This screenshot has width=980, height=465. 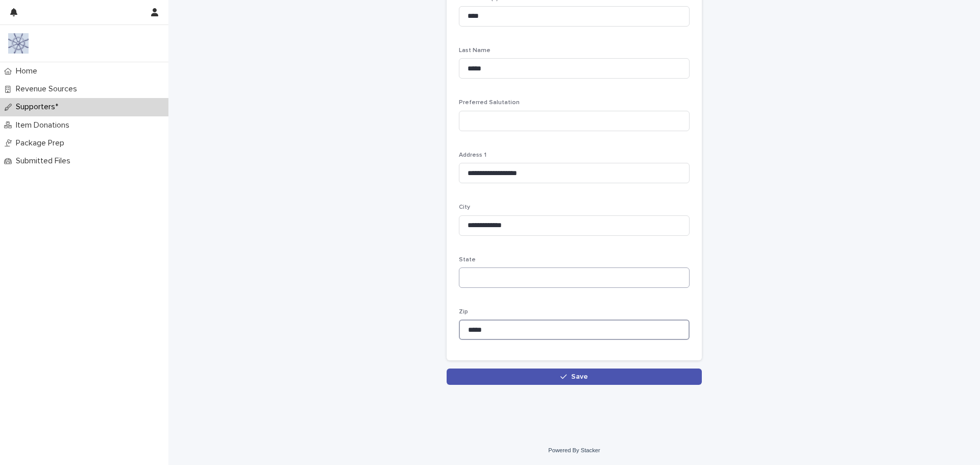 What do you see at coordinates (18, 43) in the screenshot?
I see `img: 9nJvCigXQD6Aux1Mxhwl` at bounding box center [18, 43].